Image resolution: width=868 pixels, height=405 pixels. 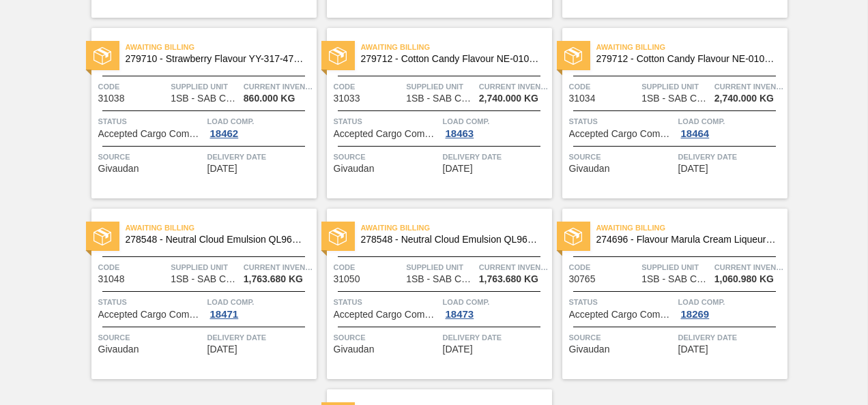 I want to click on a: statusAwaiting Billing279710 - Strawberry Flavour YY-317-475-2Code31038Supplied Unit1SB - SAB Cha..., so click(x=199, y=113).